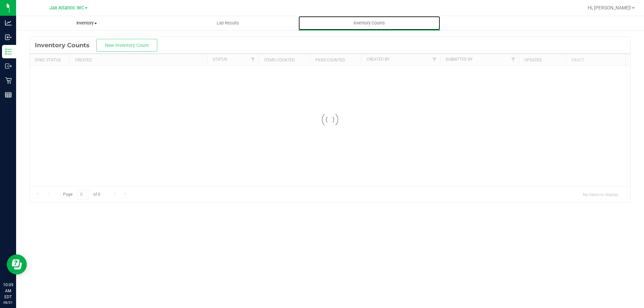 The height and width of the screenshot is (308, 644). Describe the element at coordinates (228, 23) in the screenshot. I see `span: Lab Results` at that location.